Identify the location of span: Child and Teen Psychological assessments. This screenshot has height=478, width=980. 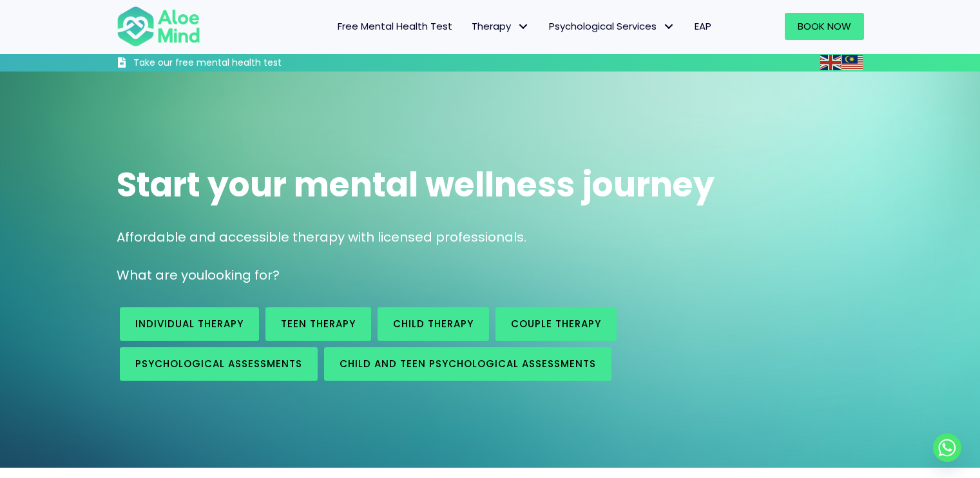
(468, 363).